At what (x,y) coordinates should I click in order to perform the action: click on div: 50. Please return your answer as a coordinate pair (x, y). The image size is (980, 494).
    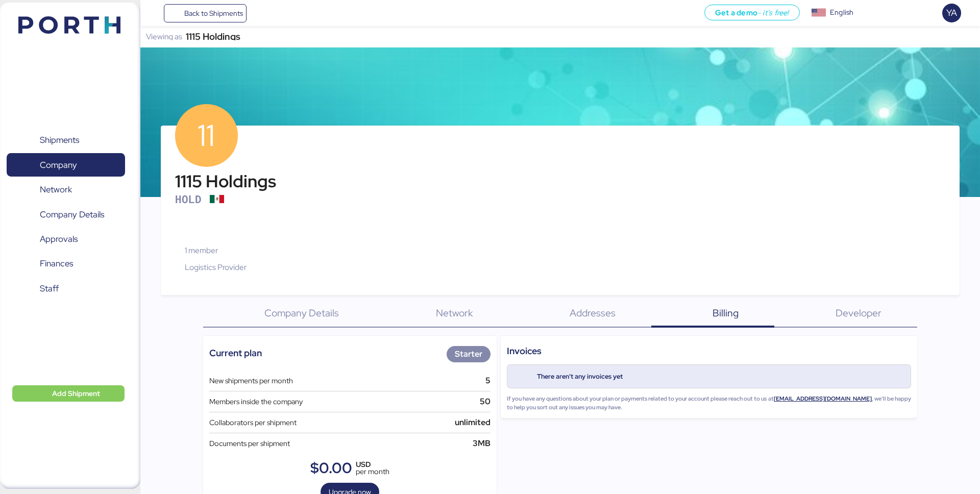
    Looking at the image, I should click on (480, 402).